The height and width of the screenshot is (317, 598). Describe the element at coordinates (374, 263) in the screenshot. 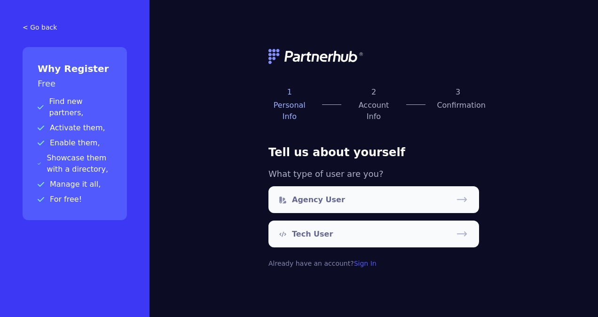

I see `p: Already have an account?` at that location.